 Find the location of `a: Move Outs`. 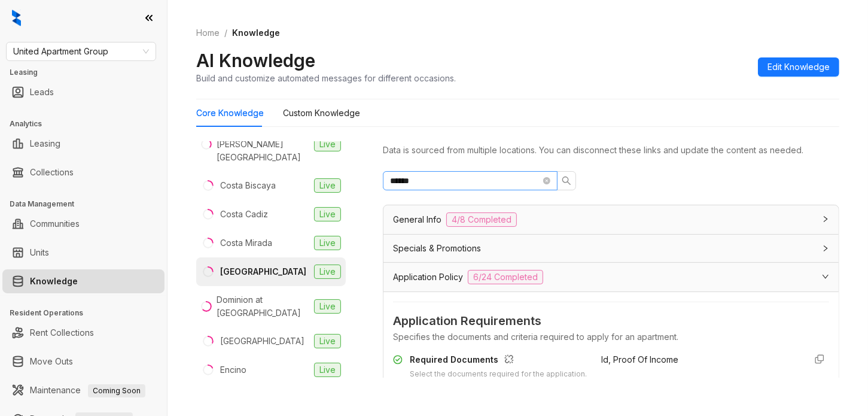

a: Move Outs is located at coordinates (51, 362).